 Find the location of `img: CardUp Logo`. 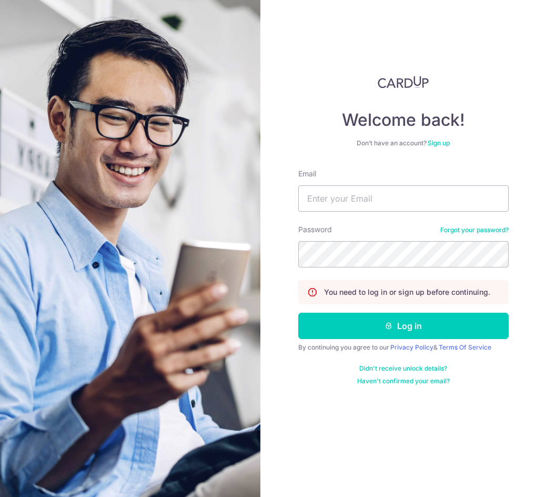

img: CardUp Logo is located at coordinates (404, 82).